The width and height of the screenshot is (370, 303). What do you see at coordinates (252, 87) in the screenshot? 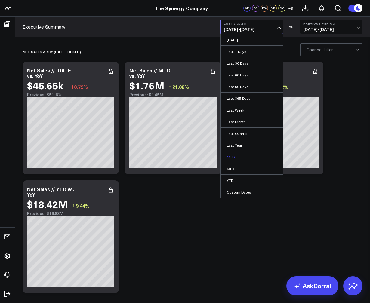
I see `a: Last 90 Days` at bounding box center [252, 87].